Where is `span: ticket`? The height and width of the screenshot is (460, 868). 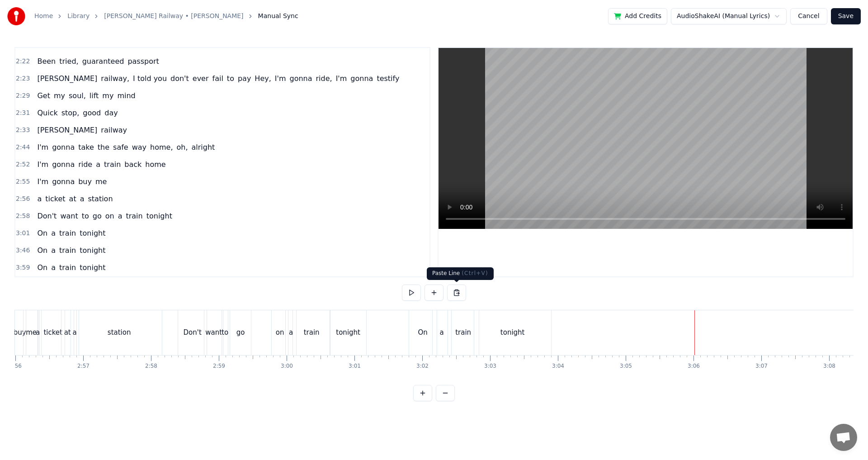 span: ticket is located at coordinates (55, 199).